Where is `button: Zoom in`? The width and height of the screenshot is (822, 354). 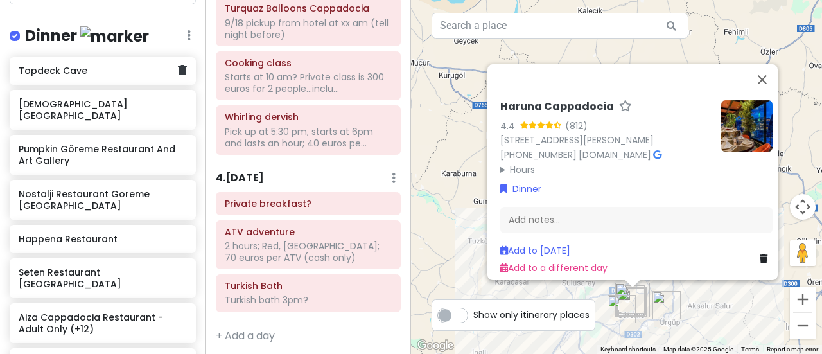
button: Zoom in is located at coordinates (803, 299).